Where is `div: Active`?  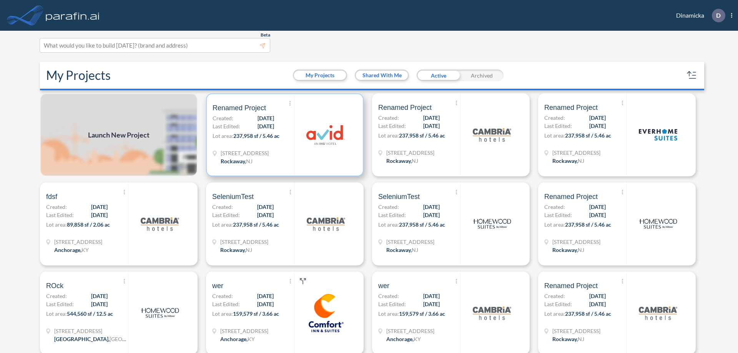
div: Active is located at coordinates (438, 75).